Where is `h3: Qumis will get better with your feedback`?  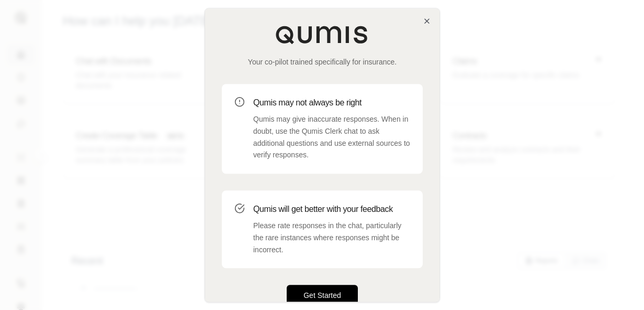
h3: Qumis will get better with your feedback is located at coordinates (331, 209).